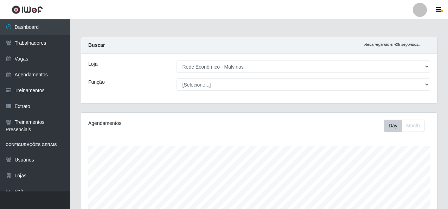 The height and width of the screenshot is (209, 448). I want to click on button: Month, so click(413, 125).